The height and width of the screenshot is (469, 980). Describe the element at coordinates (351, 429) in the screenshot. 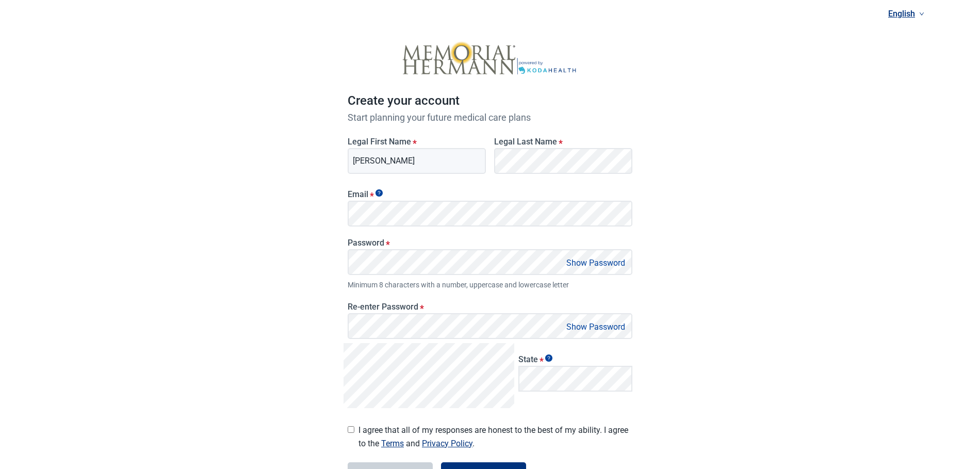

I see `input: I agree that all of my responses are honest to the best of my ability. I agree to the Terms and P...` at that location.